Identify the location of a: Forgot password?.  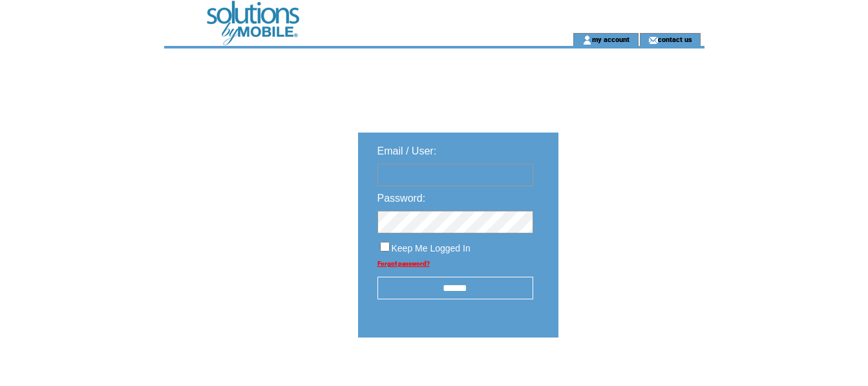
(403, 263).